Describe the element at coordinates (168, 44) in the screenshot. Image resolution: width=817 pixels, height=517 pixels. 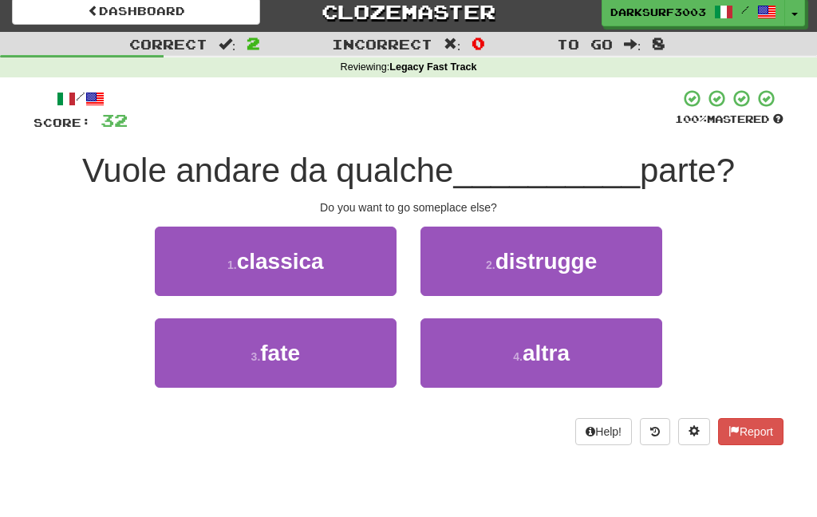
I see `span: Correct` at that location.